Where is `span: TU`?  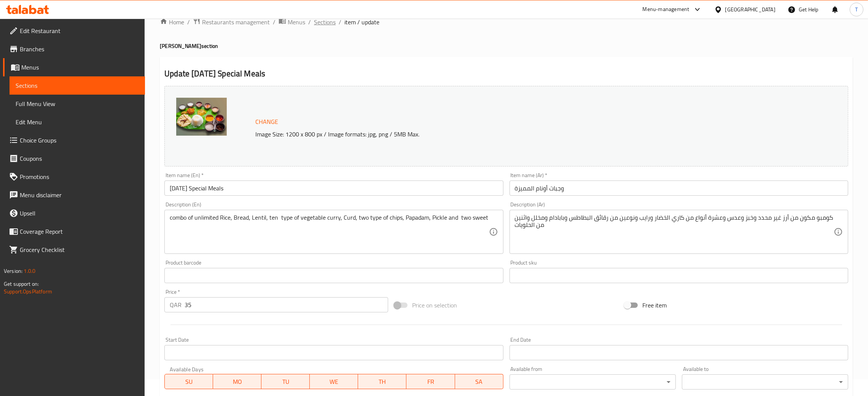 span: TU is located at coordinates (285, 381).